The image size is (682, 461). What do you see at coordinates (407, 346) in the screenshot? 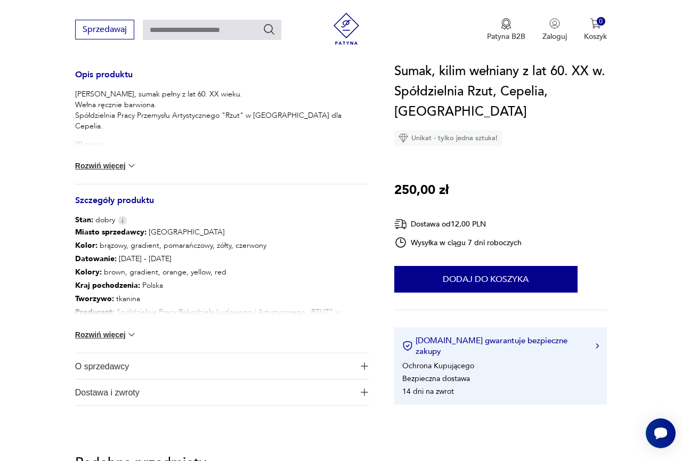
I see `img: Ikona certyfikatu` at bounding box center [407, 346].